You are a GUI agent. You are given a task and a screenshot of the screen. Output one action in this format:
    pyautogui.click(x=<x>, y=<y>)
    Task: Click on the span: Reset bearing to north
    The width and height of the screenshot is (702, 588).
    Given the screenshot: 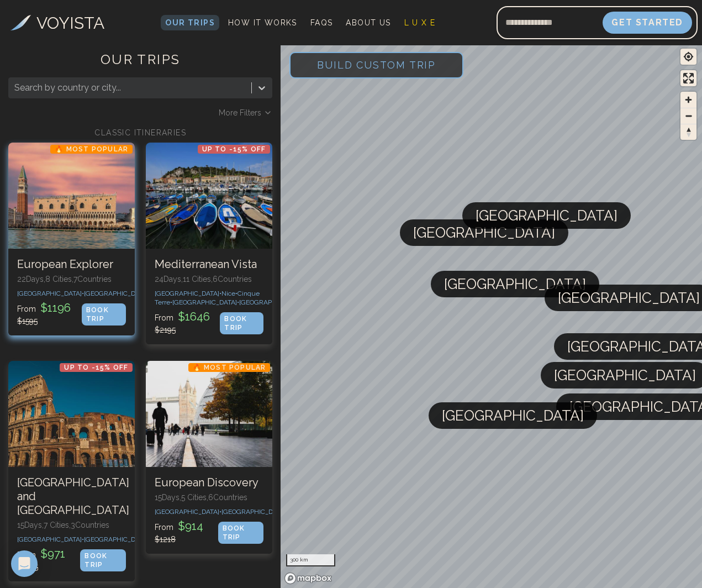 What is the action you would take?
    pyautogui.click(x=688, y=132)
    